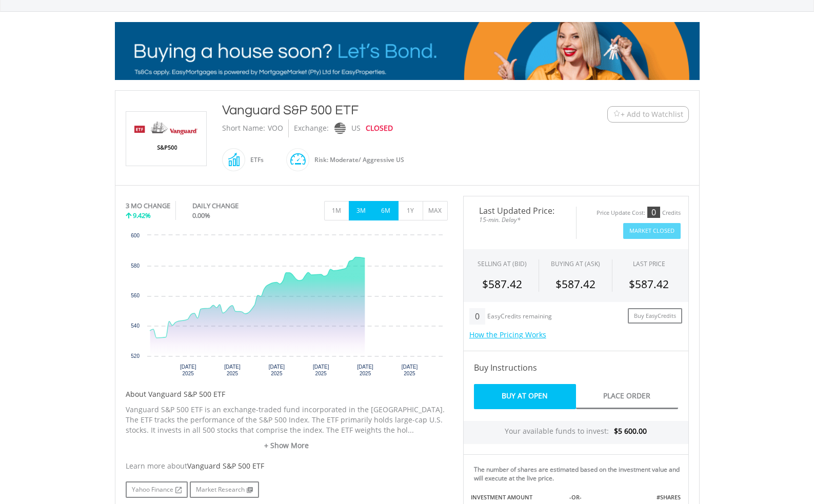 The height and width of the screenshot is (504, 814). Describe the element at coordinates (519, 211) in the screenshot. I see `span: Last Updated Price:` at that location.